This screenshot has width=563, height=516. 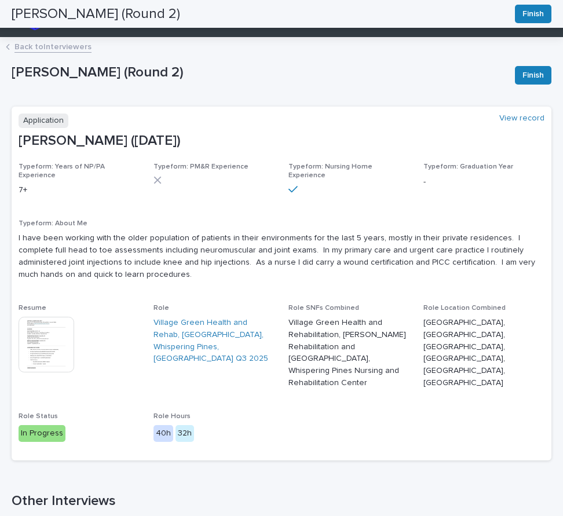 I want to click on span: Typeform: Years of NP/PA Experience, so click(x=61, y=171).